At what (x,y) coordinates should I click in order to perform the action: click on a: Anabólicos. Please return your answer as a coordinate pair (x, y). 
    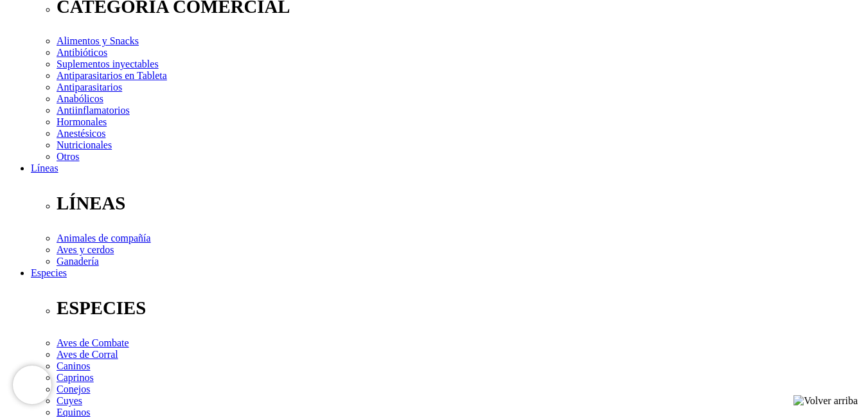
    Looking at the image, I should click on (79, 98).